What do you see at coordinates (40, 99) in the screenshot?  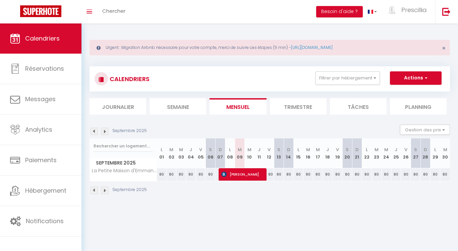 I see `span: Messages` at bounding box center [40, 99].